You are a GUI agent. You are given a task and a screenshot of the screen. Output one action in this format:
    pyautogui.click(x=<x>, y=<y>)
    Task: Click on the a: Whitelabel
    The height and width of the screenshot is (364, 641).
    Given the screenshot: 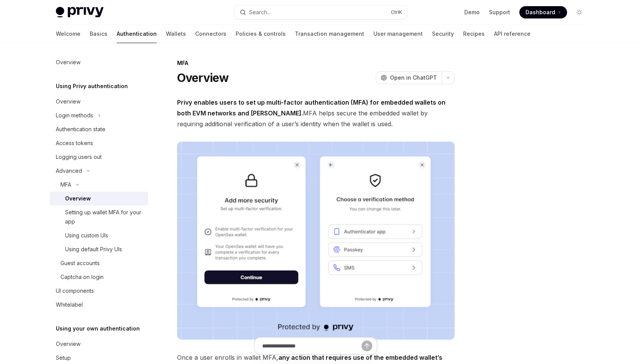 What is the action you would take?
    pyautogui.click(x=99, y=305)
    